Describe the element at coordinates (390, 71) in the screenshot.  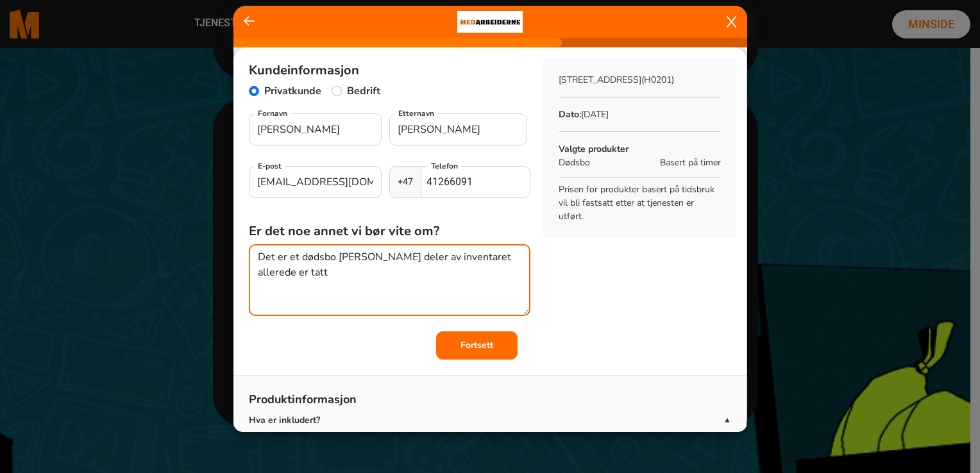
I see `h5: Kundeinformasjon` at that location.